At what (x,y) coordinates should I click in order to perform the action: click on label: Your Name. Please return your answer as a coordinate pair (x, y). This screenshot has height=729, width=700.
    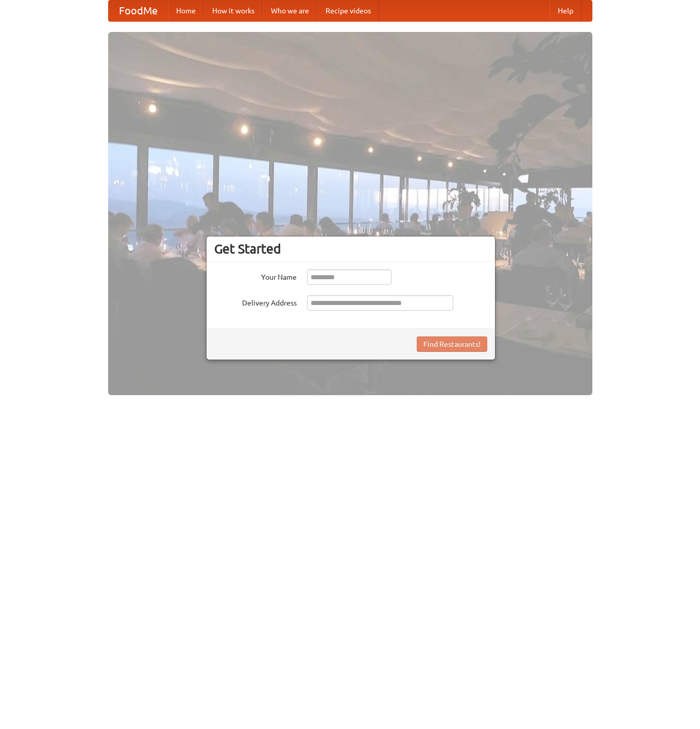
    Looking at the image, I should click on (255, 276).